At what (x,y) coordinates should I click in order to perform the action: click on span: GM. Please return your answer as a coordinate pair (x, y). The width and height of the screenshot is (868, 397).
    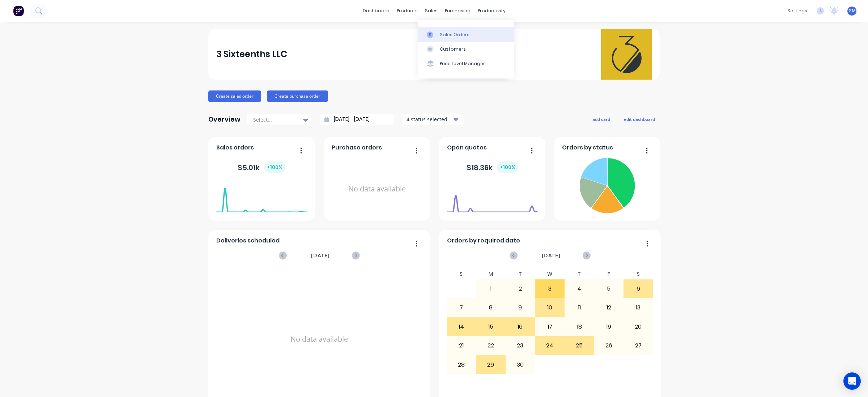
    Looking at the image, I should click on (852, 11).